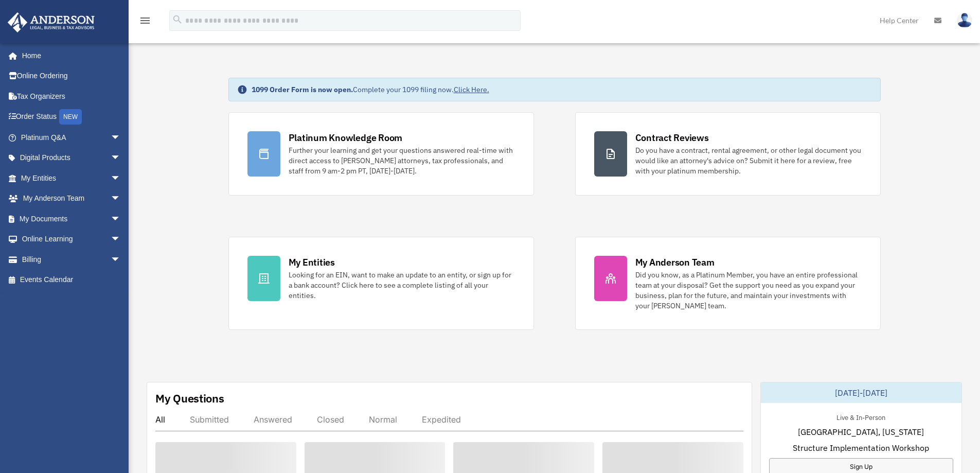  I want to click on a: Order StatusNEW, so click(71, 116).